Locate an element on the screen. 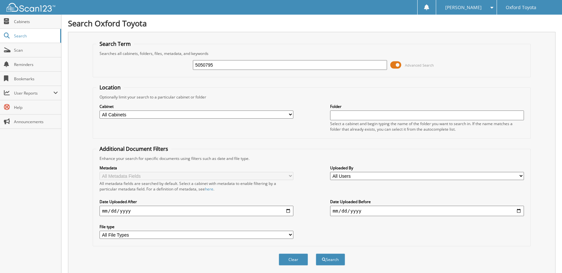 The width and height of the screenshot is (562, 273). input: end is located at coordinates (427, 211).